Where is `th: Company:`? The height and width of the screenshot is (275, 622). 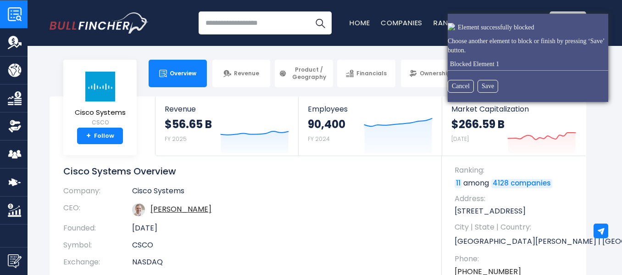
th: Company: is located at coordinates (98, 193).